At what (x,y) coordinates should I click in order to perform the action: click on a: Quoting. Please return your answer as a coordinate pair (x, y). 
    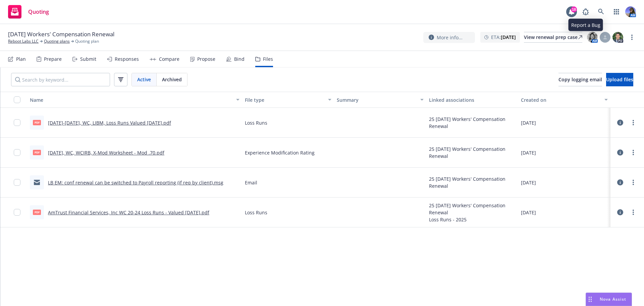
    Looking at the image, I should click on (28, 12).